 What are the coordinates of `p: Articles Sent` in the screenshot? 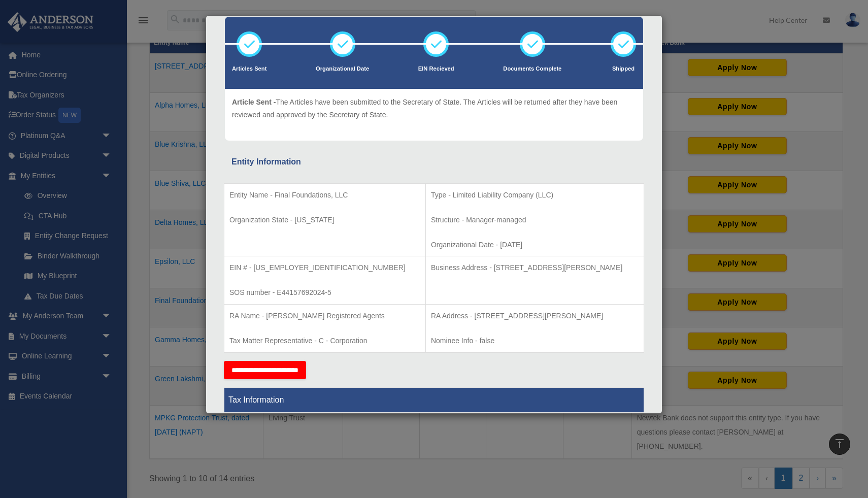 It's located at (249, 69).